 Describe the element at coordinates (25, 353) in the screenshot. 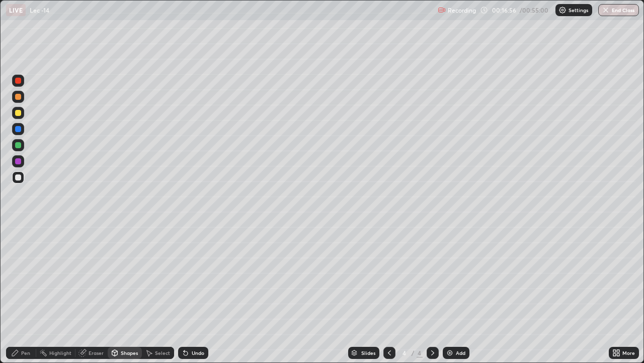

I see `div: Pen` at that location.